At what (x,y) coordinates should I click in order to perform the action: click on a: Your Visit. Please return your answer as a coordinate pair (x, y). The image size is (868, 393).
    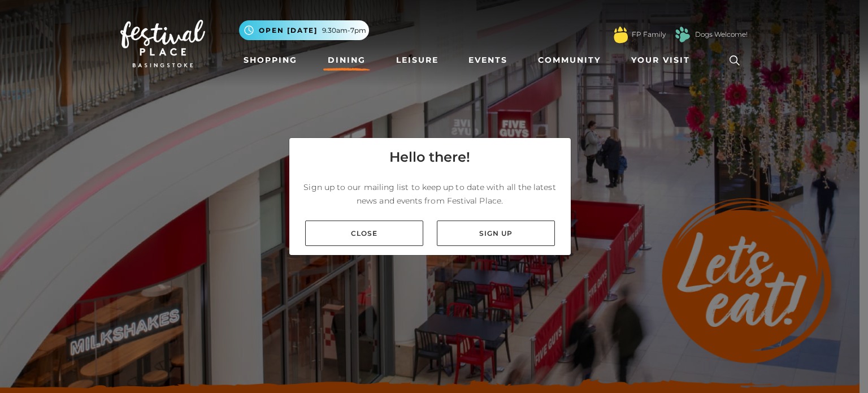
    Looking at the image, I should click on (663, 60).